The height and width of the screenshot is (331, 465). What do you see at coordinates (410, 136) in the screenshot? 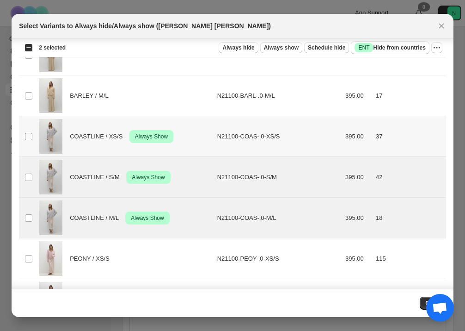
I see `td: 37` at bounding box center [410, 136].